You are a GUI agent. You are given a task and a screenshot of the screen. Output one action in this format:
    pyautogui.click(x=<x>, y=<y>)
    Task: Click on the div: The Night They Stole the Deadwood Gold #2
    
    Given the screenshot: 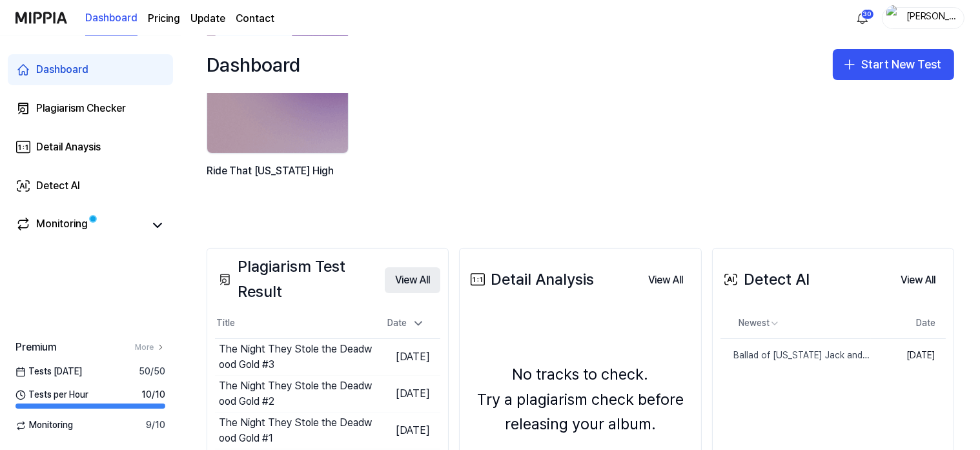 What is the action you would take?
    pyautogui.click(x=295, y=394)
    